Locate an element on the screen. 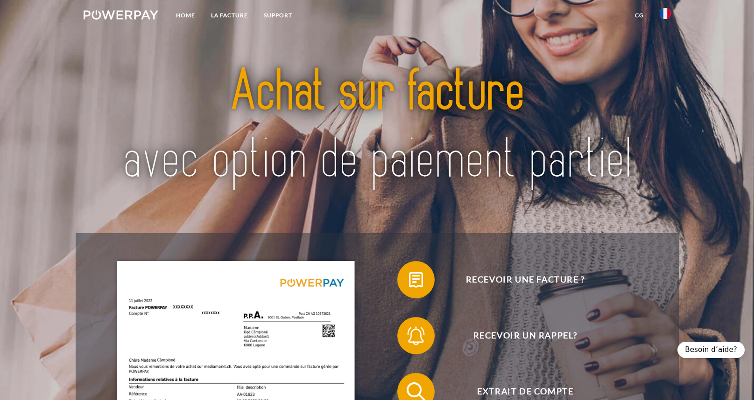  span: Recevoir un rappel? is located at coordinates (525, 336).